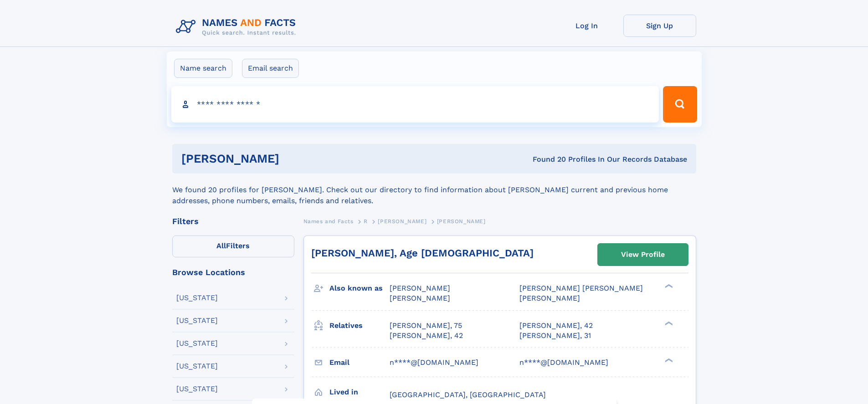 This screenshot has width=868, height=404. I want to click on a: Log In, so click(587, 25).